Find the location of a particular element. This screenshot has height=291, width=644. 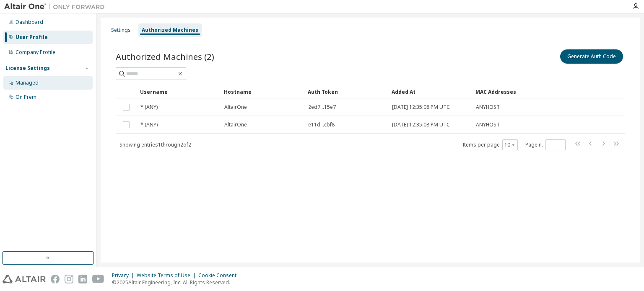

img: altair_logo.svg is located at coordinates (24, 279).